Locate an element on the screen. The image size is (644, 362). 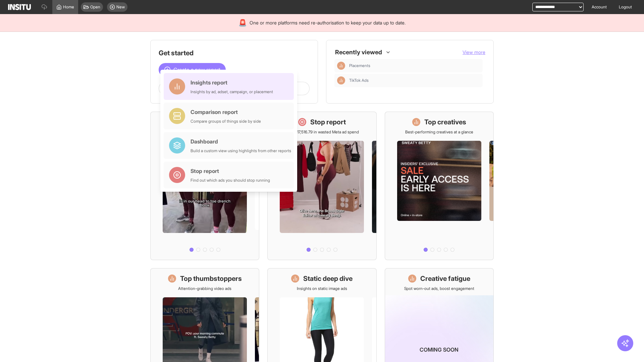
h1: Static deep dive is located at coordinates (328, 279).